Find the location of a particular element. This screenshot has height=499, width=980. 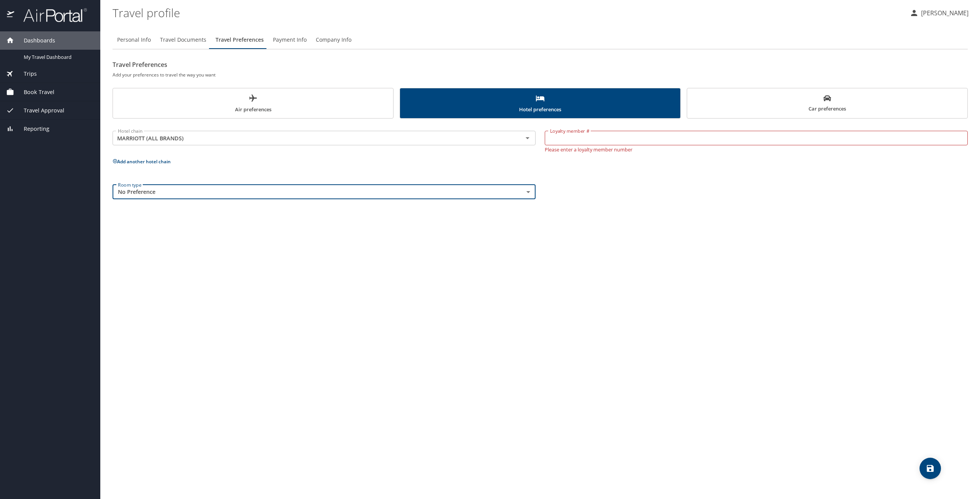

span: Travel Approval is located at coordinates (39, 111).